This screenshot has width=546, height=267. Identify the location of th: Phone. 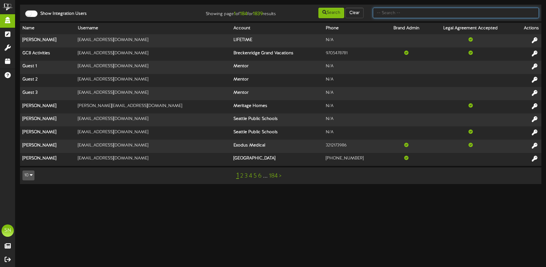
(354, 28).